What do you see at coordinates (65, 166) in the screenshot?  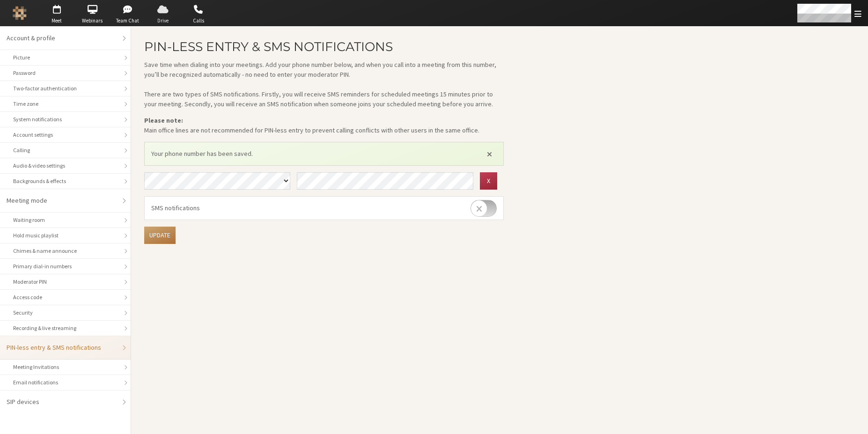 I see `div: Audio & video settings` at bounding box center [65, 166].